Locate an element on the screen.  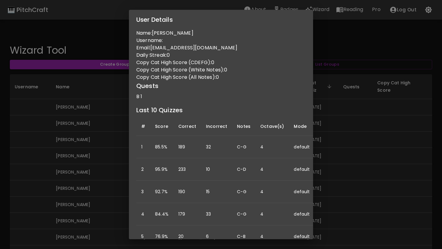
td: 76.9% is located at coordinates (162, 237).